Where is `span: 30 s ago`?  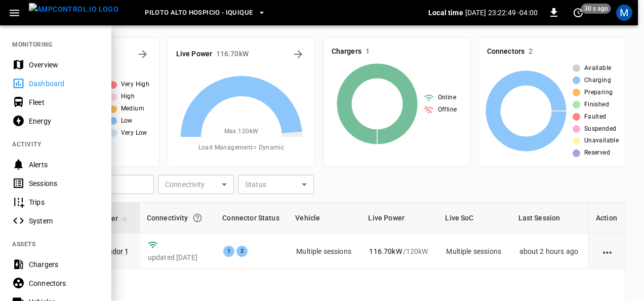 span: 30 s ago is located at coordinates (595, 9).